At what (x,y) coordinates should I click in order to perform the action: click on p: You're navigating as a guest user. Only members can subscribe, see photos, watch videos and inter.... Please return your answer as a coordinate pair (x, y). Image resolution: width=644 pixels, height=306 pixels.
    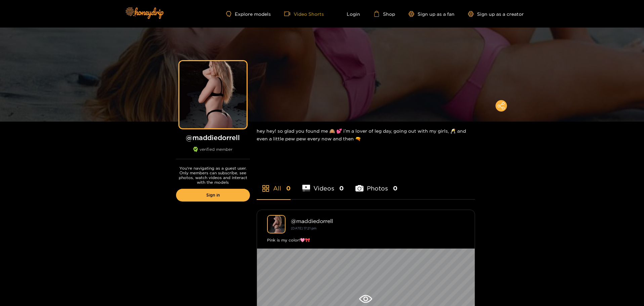
    Looking at the image, I should click on (213, 175).